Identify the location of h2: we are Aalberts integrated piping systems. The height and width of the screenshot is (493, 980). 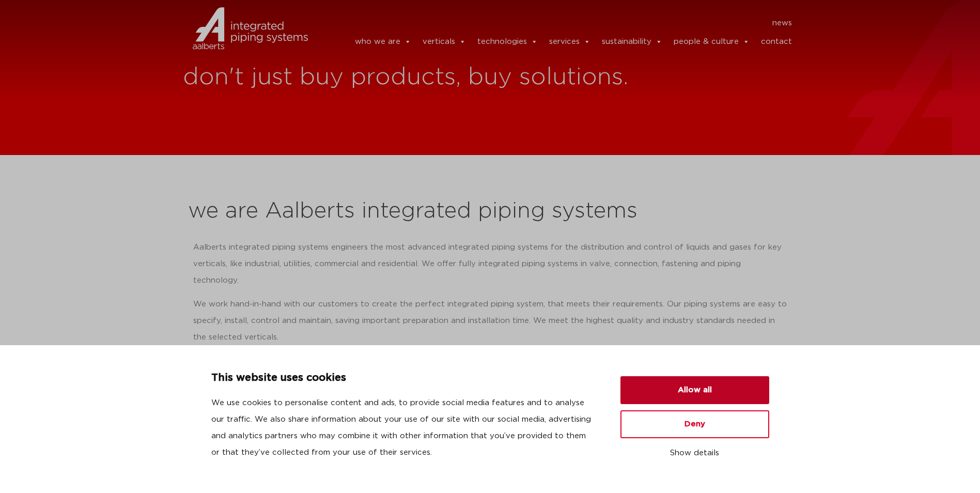
(490, 212).